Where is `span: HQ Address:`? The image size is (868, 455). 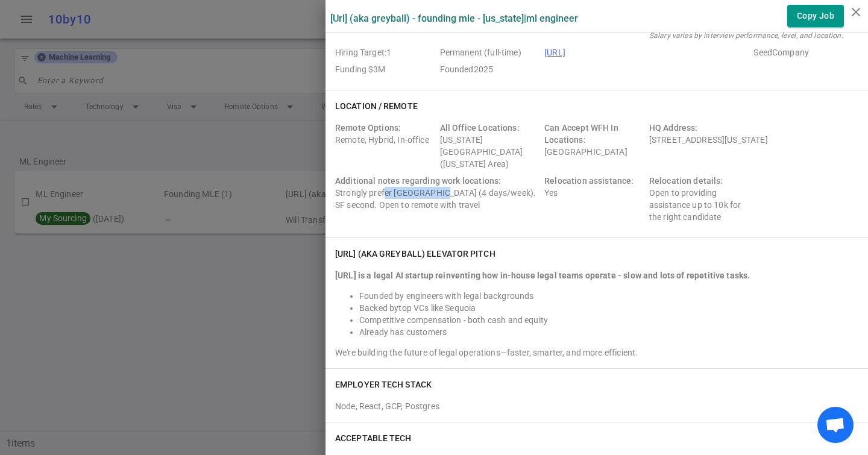
span: HQ Address: is located at coordinates (673, 128).